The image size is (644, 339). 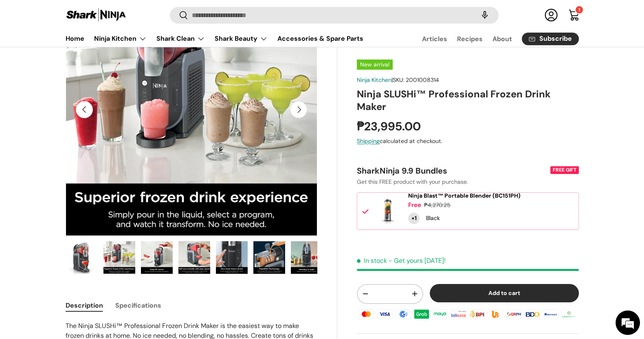 What do you see at coordinates (579, 10) in the screenshot?
I see `span: 1` at bounding box center [579, 10].